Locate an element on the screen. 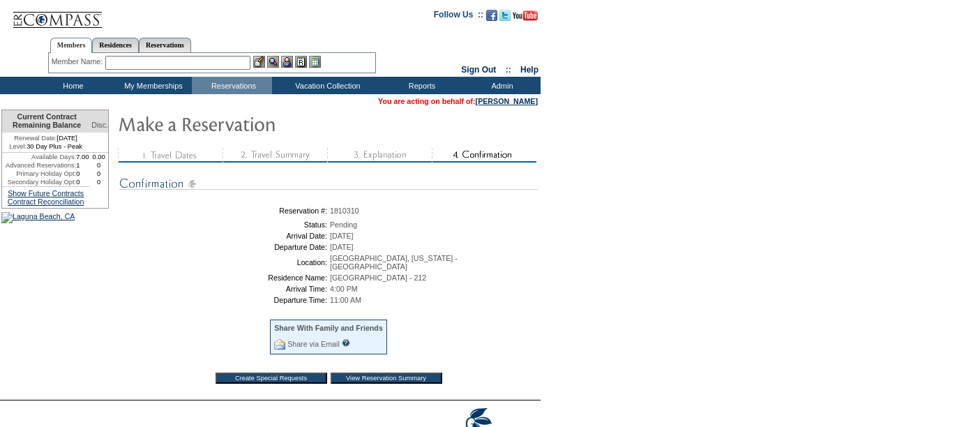 The height and width of the screenshot is (427, 980). td: Secondary Holiday Opt: is located at coordinates (39, 182).